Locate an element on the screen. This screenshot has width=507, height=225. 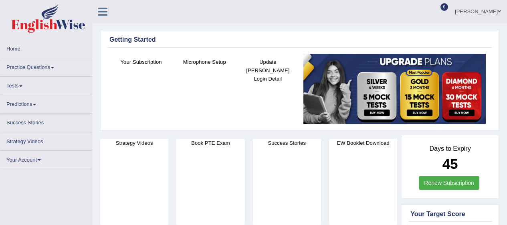
a: Your Account is located at coordinates (46, 158).